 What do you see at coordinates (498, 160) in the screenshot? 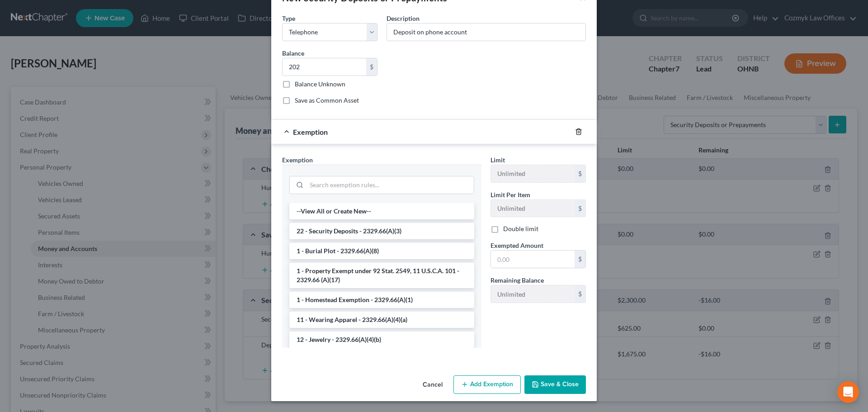
I see `span: Limit` at bounding box center [498, 160].